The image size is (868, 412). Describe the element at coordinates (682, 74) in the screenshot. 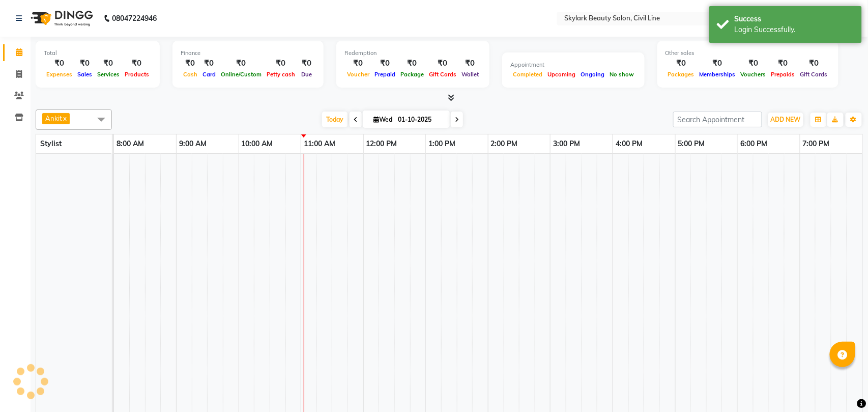

I see `span: Packages` at that location.